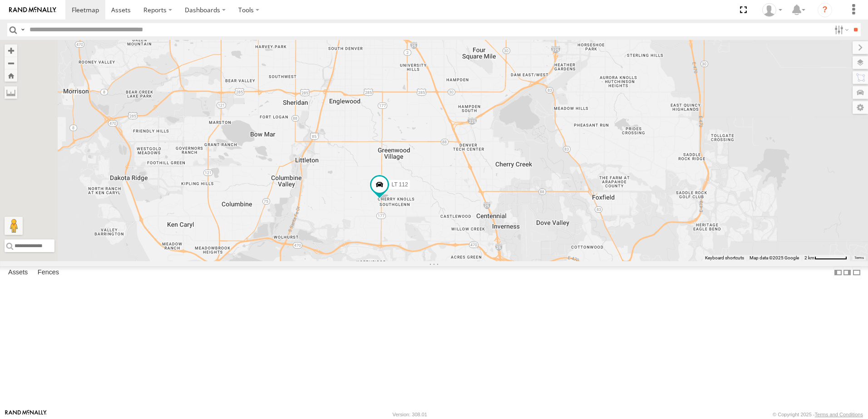 The height and width of the screenshot is (419, 868). I want to click on a: Terms (opens in new tab), so click(859, 258).